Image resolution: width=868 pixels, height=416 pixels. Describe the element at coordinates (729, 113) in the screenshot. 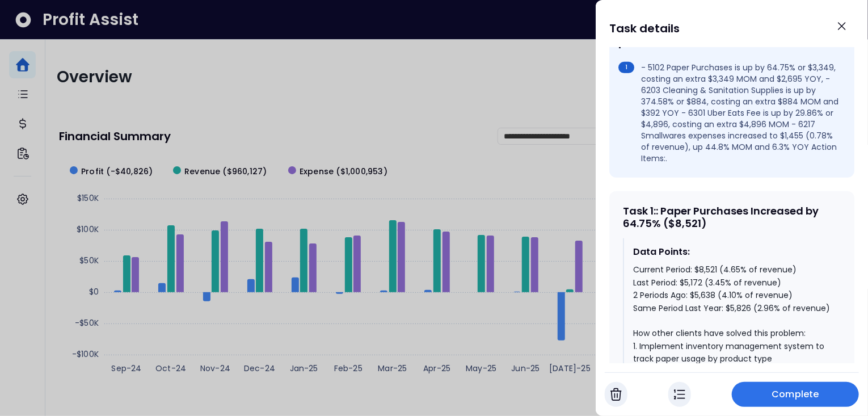

I see `li: - 5102 Paper Purchases is up by 64.75% or $3,349, costing an extra $3,349 MOM and $2,695 YOY, - 6...` at that location.